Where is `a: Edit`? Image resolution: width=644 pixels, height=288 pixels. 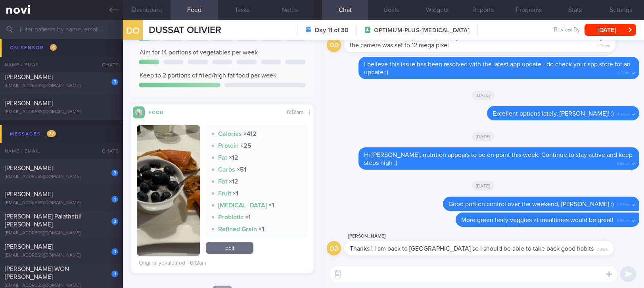 a: Edit is located at coordinates (229, 248).